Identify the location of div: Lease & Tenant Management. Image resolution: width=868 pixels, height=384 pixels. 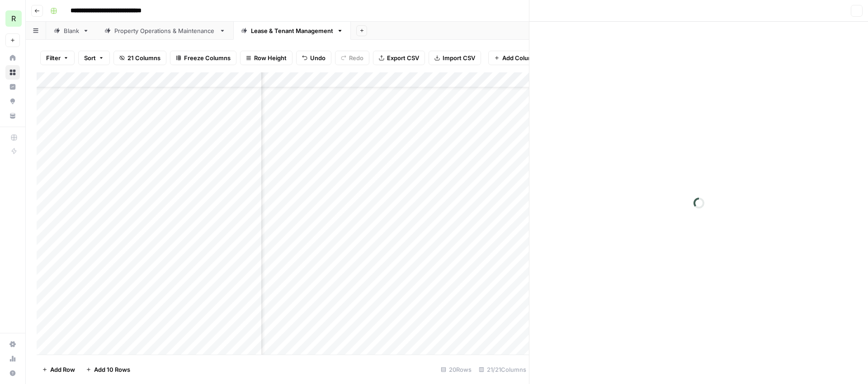
(292, 31).